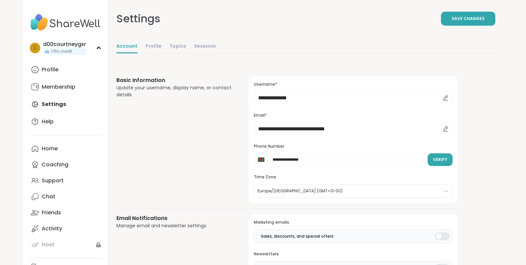 This screenshot has height=265, width=526. Describe the element at coordinates (55, 165) in the screenshot. I see `div: Coaching` at that location.